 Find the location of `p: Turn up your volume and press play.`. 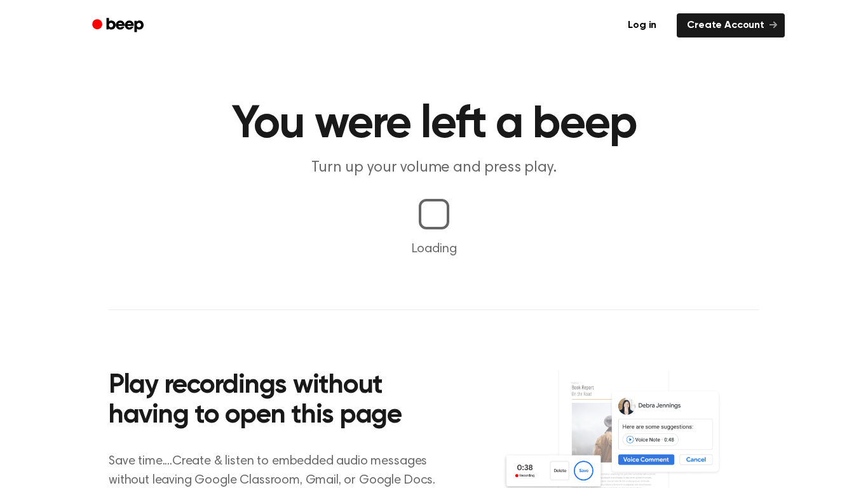

p: Turn up your volume and press play. is located at coordinates (434, 168).